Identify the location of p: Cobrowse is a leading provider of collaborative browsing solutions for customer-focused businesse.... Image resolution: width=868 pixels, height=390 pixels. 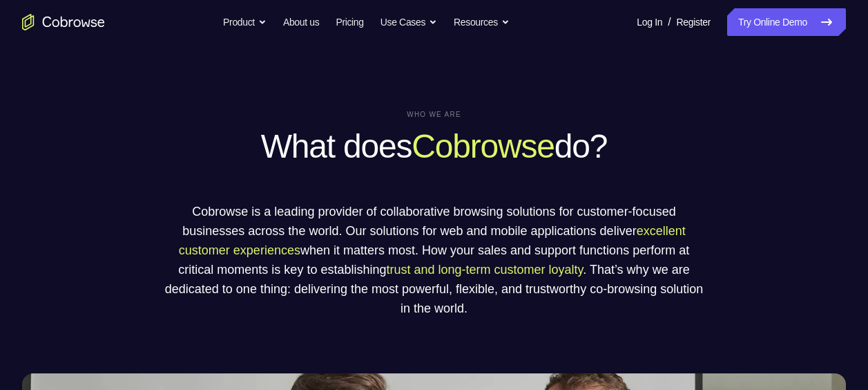
(434, 260).